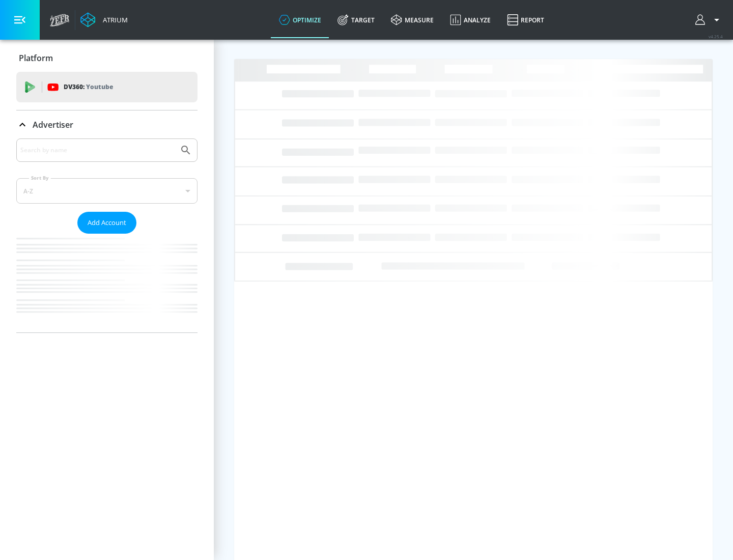  What do you see at coordinates (113, 19) in the screenshot?
I see `div: Atrium` at bounding box center [113, 19].